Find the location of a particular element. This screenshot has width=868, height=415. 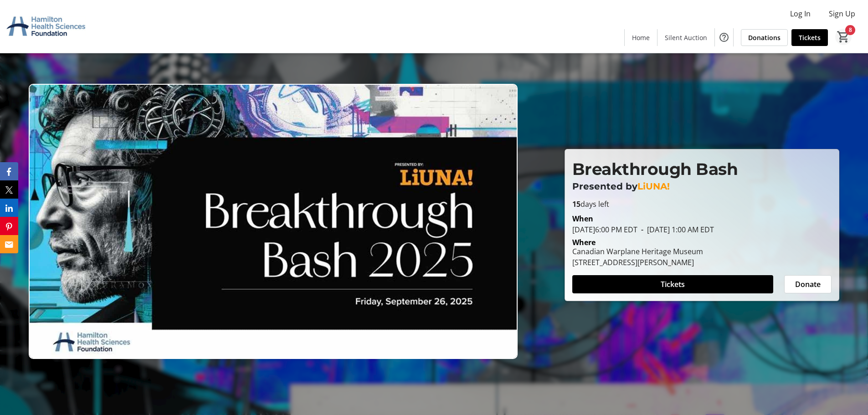

div: Where is located at coordinates (584, 243).